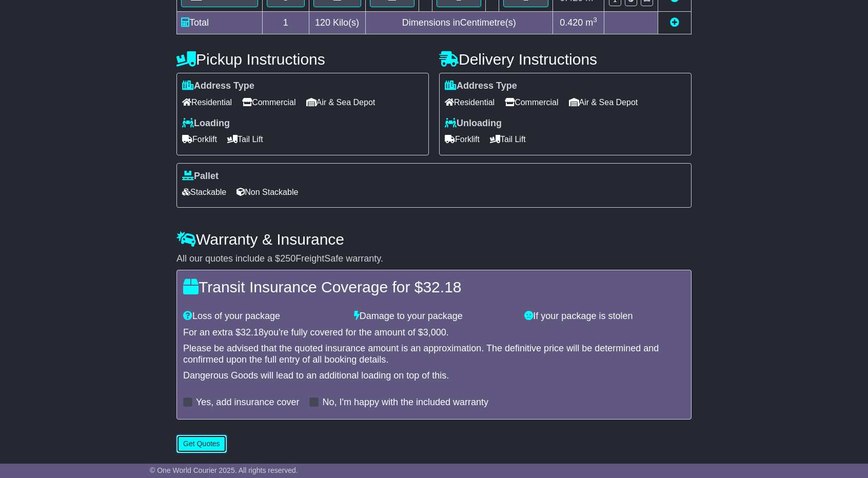 Image resolution: width=868 pixels, height=478 pixels. What do you see at coordinates (473, 124) in the screenshot?
I see `label: Unloading` at bounding box center [473, 124].